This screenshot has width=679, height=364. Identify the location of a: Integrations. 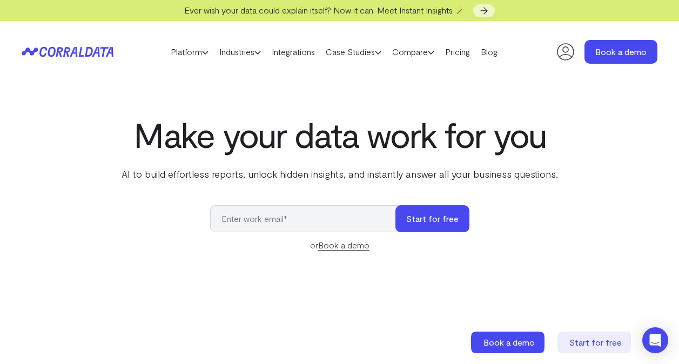
(294, 52).